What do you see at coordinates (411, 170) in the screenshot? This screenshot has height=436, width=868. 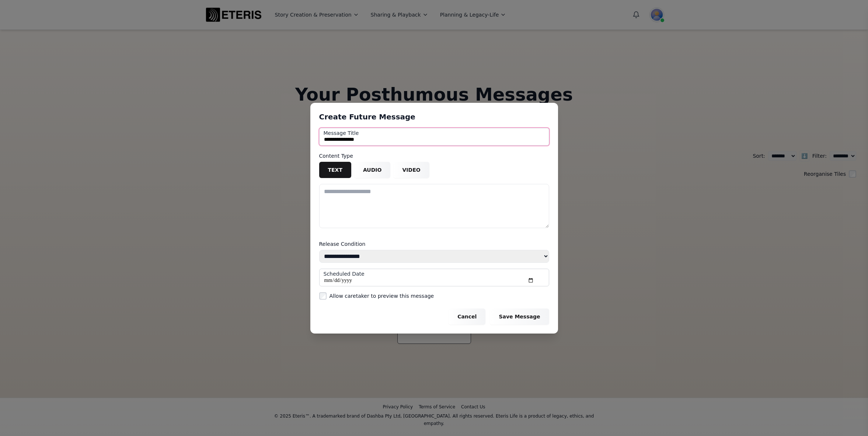 I see `button: VIDEO` at bounding box center [411, 170].